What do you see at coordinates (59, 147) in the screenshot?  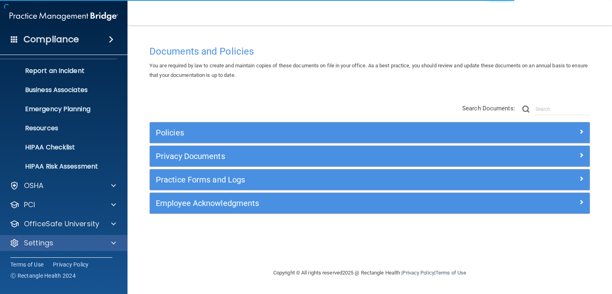 I see `p: HIPAA Checklist` at bounding box center [59, 147].